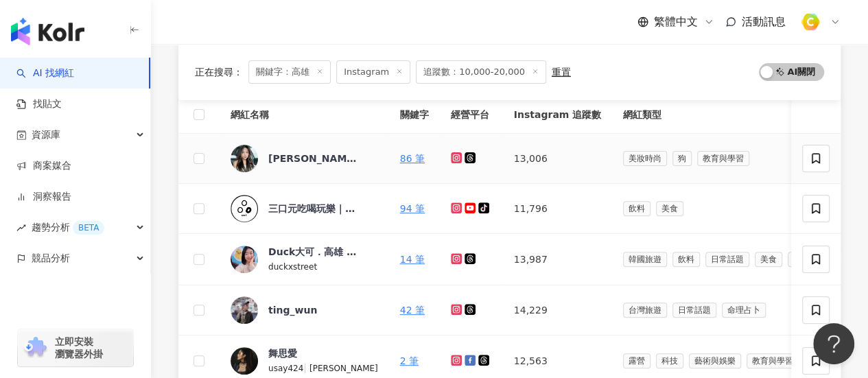 The image size is (868, 378). What do you see at coordinates (764, 21) in the screenshot?
I see `span: 活動訊息` at bounding box center [764, 21].